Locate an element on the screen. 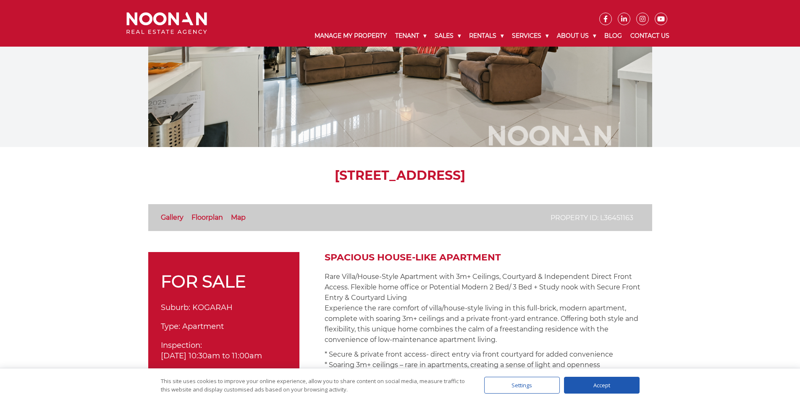  span: Apartment is located at coordinates (203, 326).